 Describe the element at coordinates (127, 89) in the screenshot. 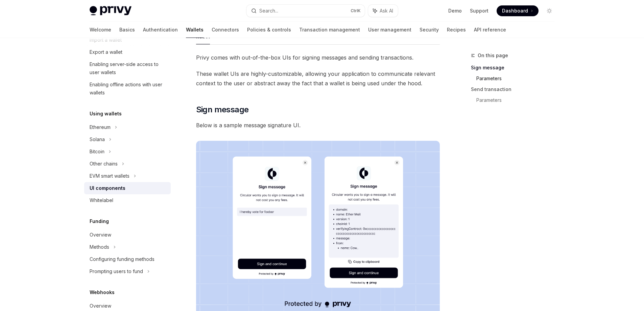

I see `a: Enabling offline actions with user wallets` at that location.